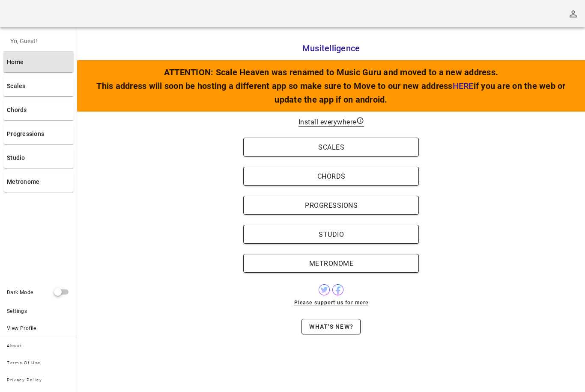  Describe the element at coordinates (331, 327) in the screenshot. I see `button: What's new?` at that location.